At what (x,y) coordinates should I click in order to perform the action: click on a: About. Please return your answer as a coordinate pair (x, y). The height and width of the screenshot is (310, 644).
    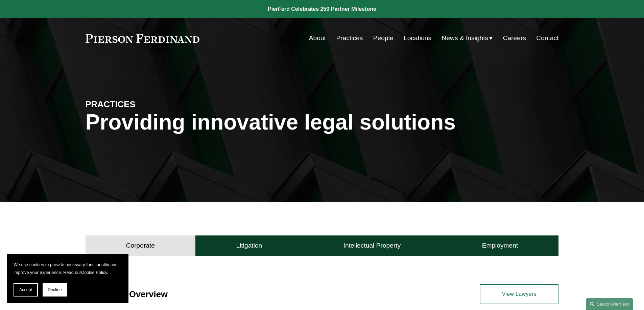
    Looking at the image, I should click on (318, 39).